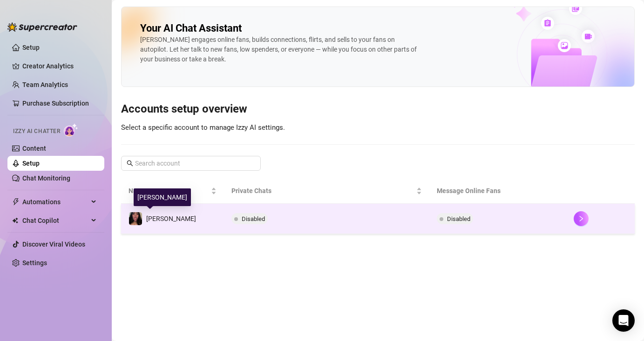 The image size is (644, 341). I want to click on img: AI Chatter, so click(71, 130).